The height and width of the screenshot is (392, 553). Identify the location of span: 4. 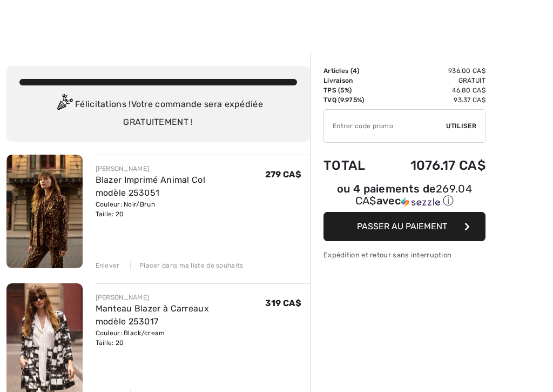
(355, 71).